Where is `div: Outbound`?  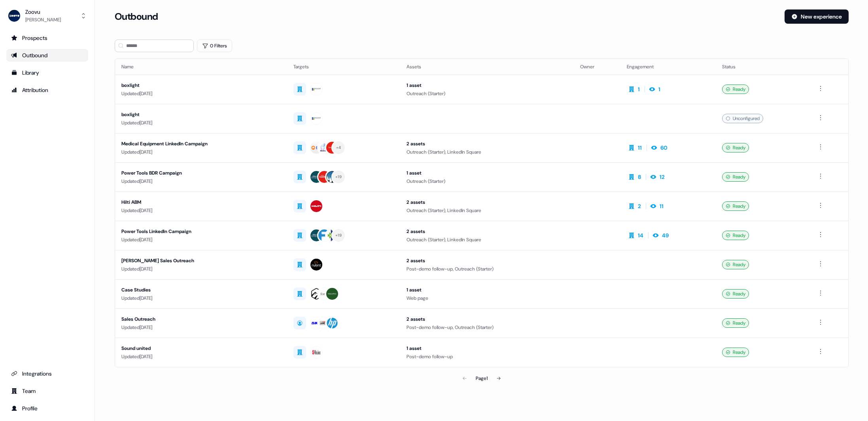
div: Outbound is located at coordinates (47, 56).